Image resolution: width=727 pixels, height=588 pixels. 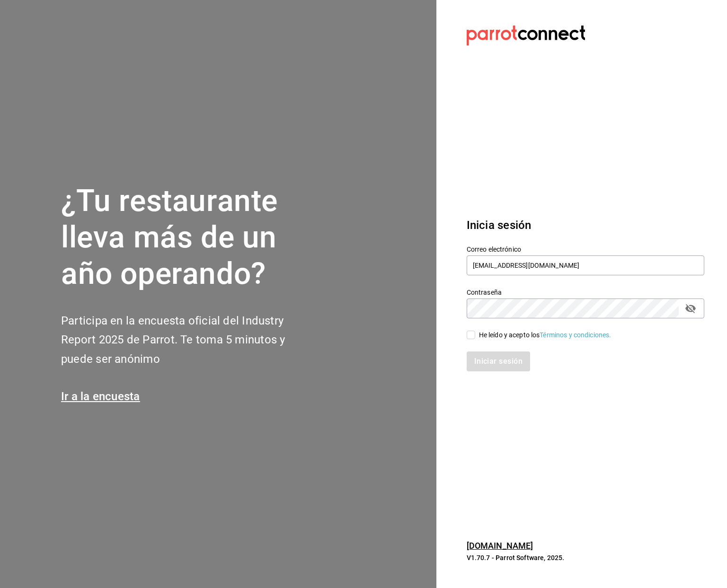 I want to click on div: He leído y acepto los, so click(x=545, y=335).